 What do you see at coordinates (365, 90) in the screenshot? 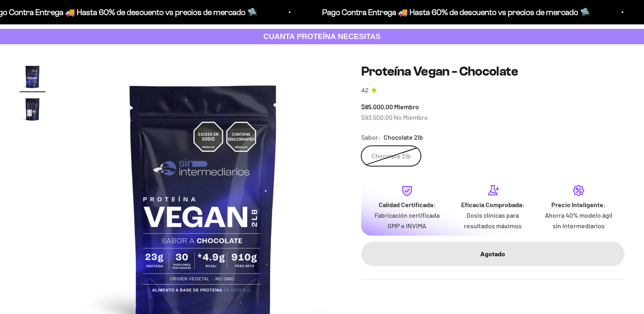
I see `span: 4.2` at bounding box center [365, 90].